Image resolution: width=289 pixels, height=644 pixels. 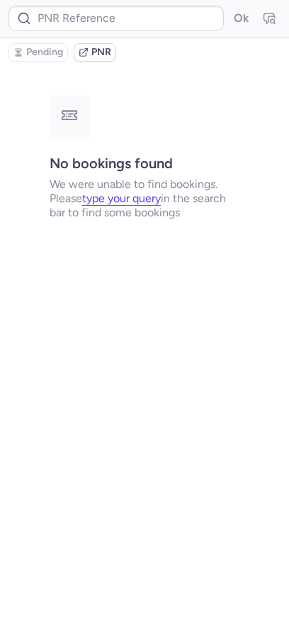 I want to click on button: type your query, so click(x=121, y=198).